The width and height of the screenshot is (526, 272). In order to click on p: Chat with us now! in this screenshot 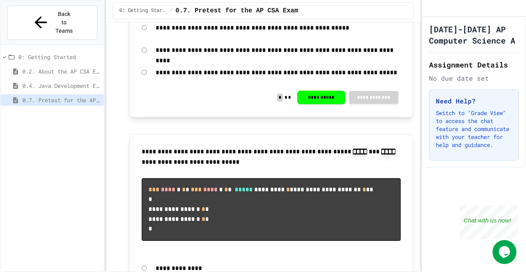, I will do `click(28, 15)`.